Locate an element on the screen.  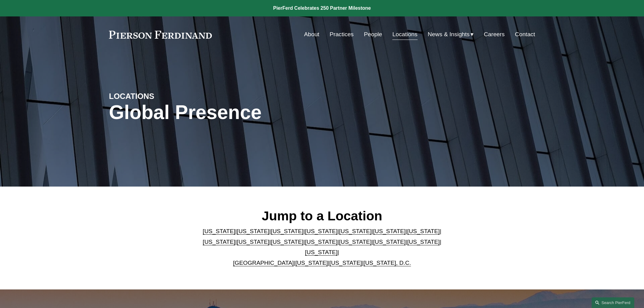
h1: Global Presence is located at coordinates (251, 112).